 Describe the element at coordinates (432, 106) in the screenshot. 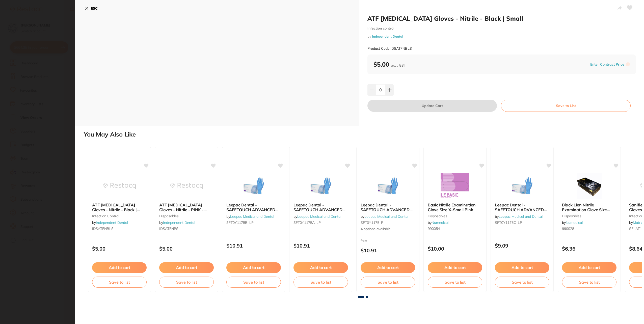

I see `button: Update Cart` at that location.